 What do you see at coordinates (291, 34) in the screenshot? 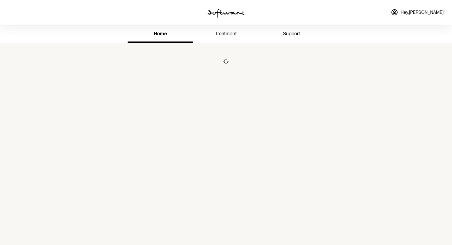
I see `a: support` at bounding box center [291, 34].